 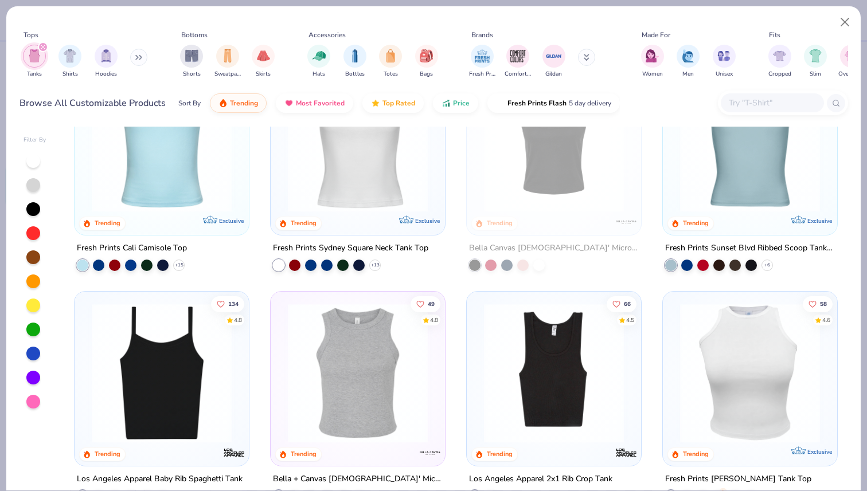 What do you see at coordinates (327, 35) in the screenshot?
I see `div: Accessories` at bounding box center [327, 35].